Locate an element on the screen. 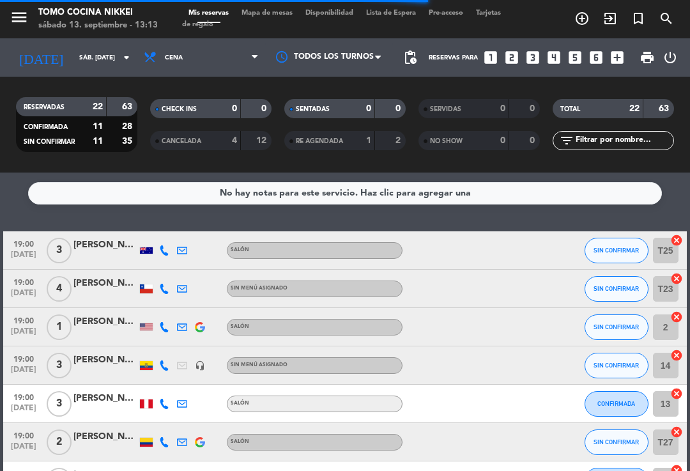 This screenshot has width=690, height=471. span: TOTAL is located at coordinates (570, 109).